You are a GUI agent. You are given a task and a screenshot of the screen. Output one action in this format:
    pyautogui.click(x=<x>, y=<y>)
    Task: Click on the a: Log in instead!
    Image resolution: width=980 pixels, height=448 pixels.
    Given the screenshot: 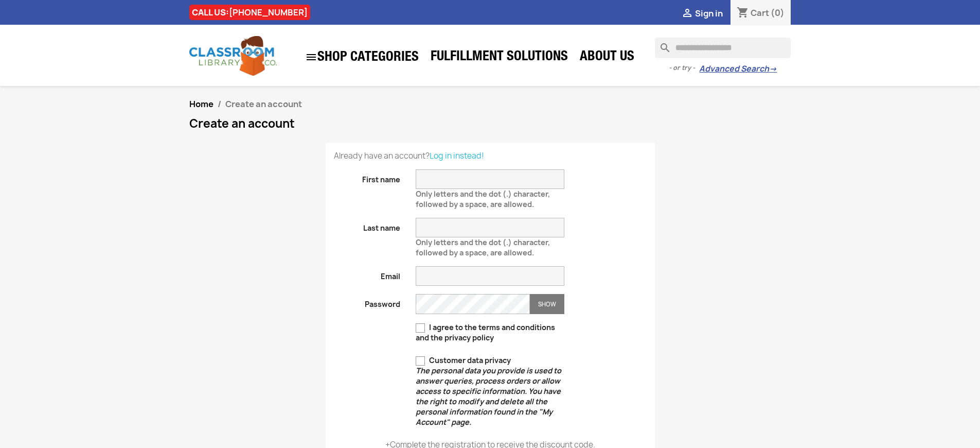 What is the action you would take?
    pyautogui.click(x=456, y=156)
    